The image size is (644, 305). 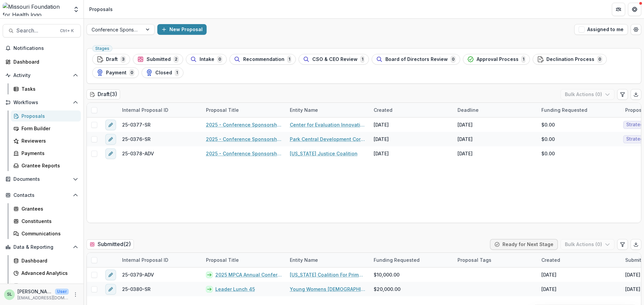 I want to click on span: Approval Process, so click(x=497, y=59).